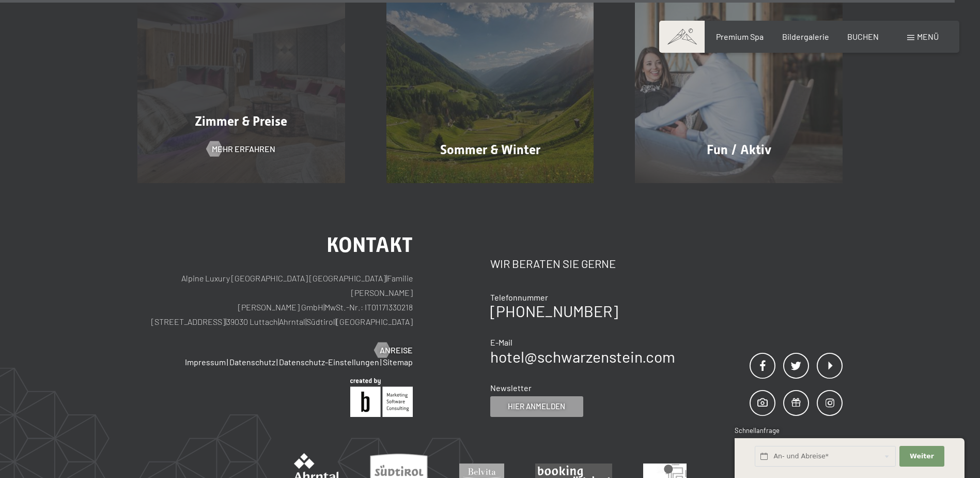  What do you see at coordinates (501, 342) in the screenshot?
I see `span: E-Mail` at bounding box center [501, 342].